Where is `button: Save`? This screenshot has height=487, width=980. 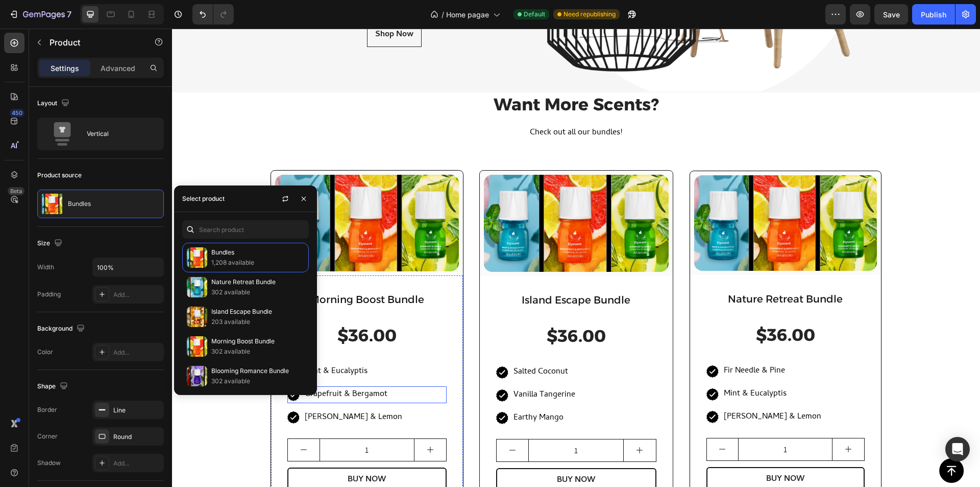 button: Save is located at coordinates (891, 14).